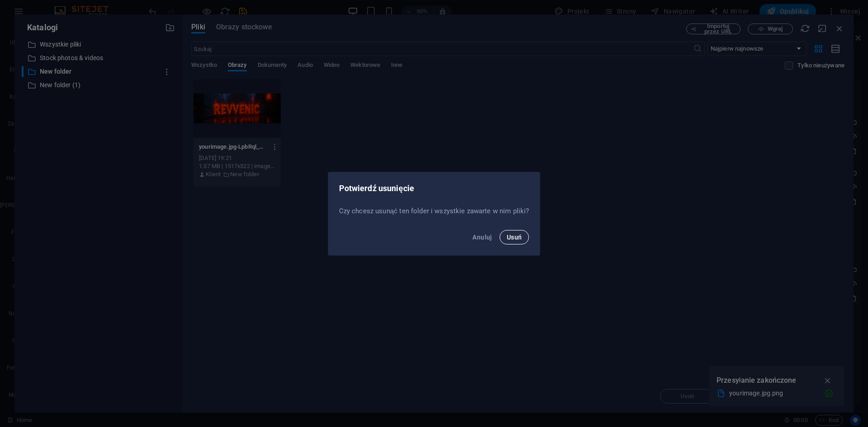  What do you see at coordinates (515, 237) in the screenshot?
I see `button: Usuń` at bounding box center [515, 237].